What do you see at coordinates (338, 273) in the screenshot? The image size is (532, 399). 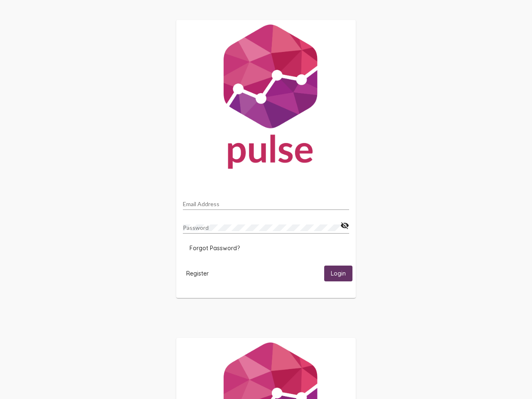 I see `button: Login` at bounding box center [338, 273].